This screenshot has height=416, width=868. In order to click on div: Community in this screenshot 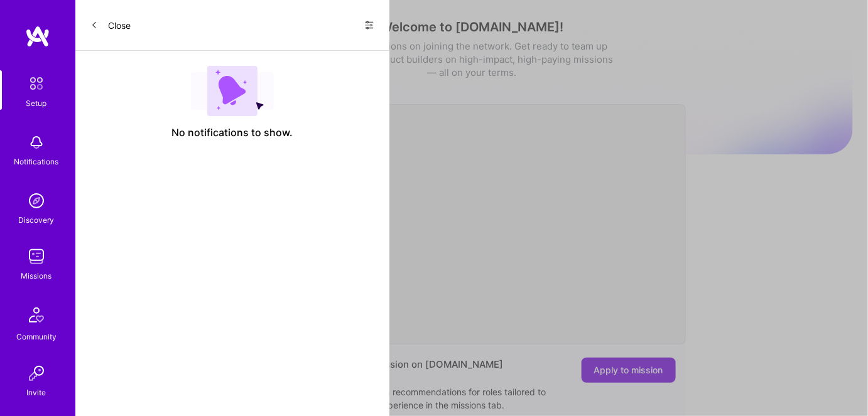, I will do `click(36, 336)`.